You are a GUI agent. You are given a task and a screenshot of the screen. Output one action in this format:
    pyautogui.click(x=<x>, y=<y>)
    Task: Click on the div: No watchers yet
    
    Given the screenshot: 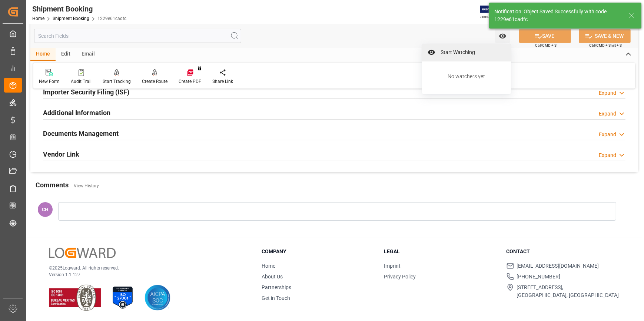 What is the action you would take?
    pyautogui.click(x=466, y=76)
    